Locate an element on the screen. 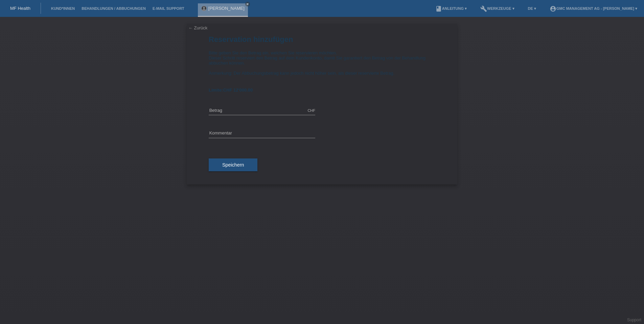 The height and width of the screenshot is (324, 644). a: MF Health is located at coordinates (20, 8).